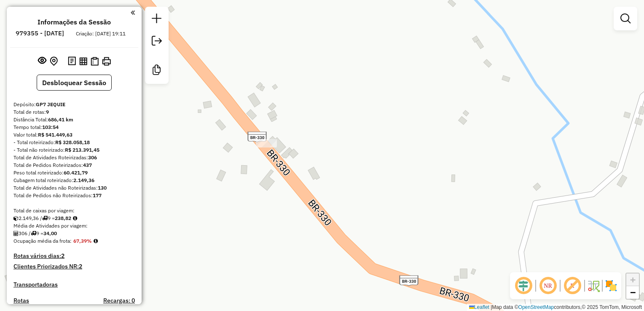 This screenshot has height=311, width=644. What do you see at coordinates (87, 164) in the screenshot?
I see `strong: 437` at bounding box center [87, 164].